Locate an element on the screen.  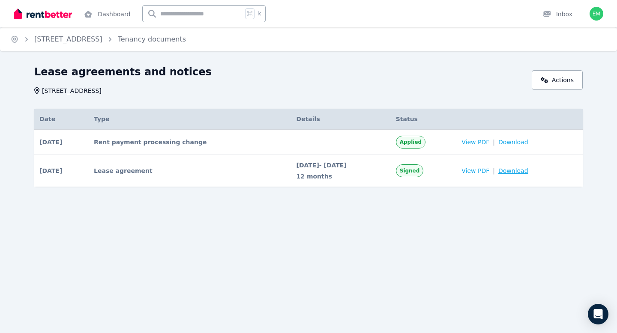
th: Date is located at coordinates (61, 119).